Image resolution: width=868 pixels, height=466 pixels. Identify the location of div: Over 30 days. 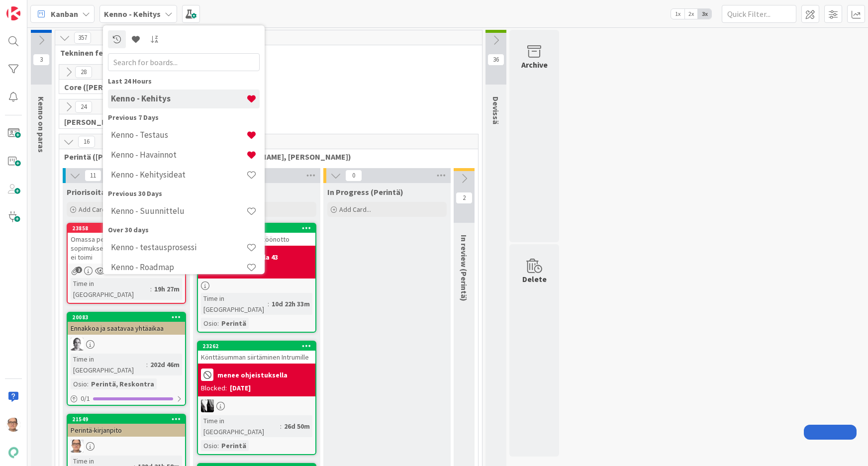
(184, 229).